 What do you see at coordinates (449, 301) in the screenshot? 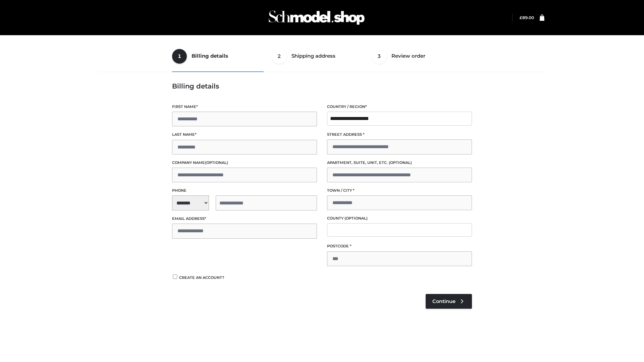
I see `a: Continue` at bounding box center [449, 301].